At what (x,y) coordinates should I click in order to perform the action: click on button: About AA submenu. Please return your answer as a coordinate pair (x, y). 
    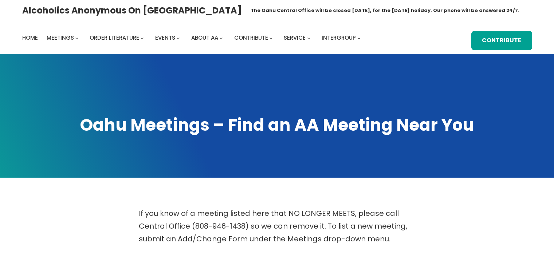
    Looking at the image, I should click on (221, 38).